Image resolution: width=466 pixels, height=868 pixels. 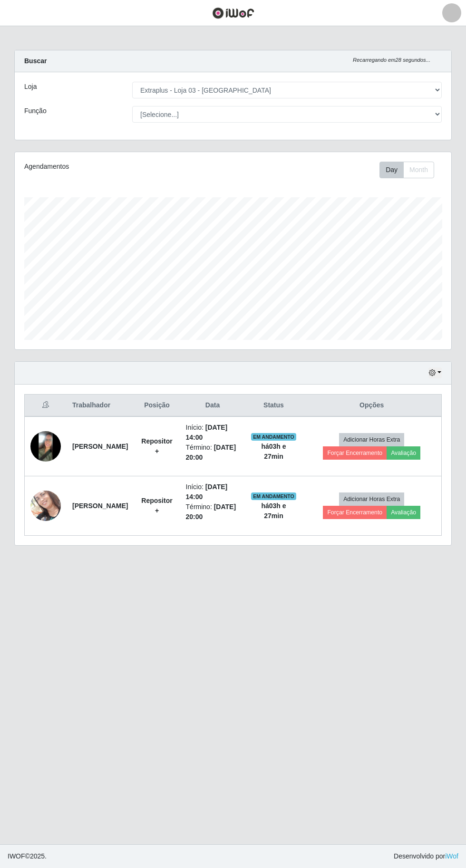 What do you see at coordinates (156, 406) in the screenshot?
I see `th: Posição` at bounding box center [156, 406].